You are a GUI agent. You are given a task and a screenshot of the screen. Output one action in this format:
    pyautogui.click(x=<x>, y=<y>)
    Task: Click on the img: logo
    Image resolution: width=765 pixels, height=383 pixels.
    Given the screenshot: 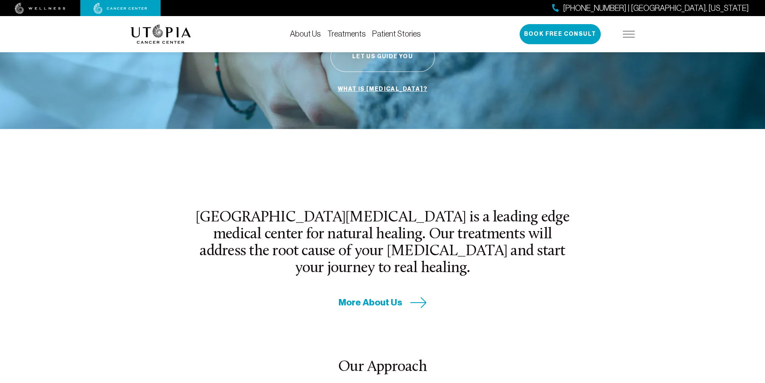 What is the action you would take?
    pyautogui.click(x=161, y=34)
    